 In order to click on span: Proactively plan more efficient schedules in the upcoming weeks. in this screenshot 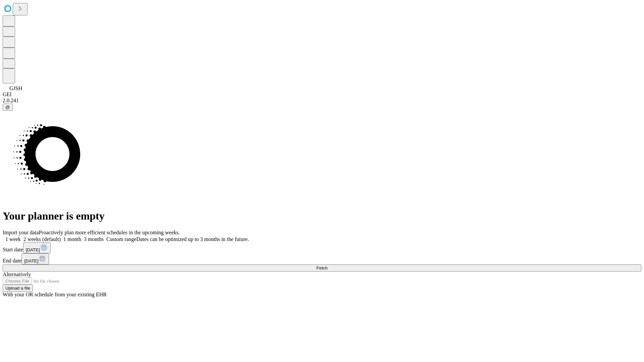, I will do `click(109, 233)`.